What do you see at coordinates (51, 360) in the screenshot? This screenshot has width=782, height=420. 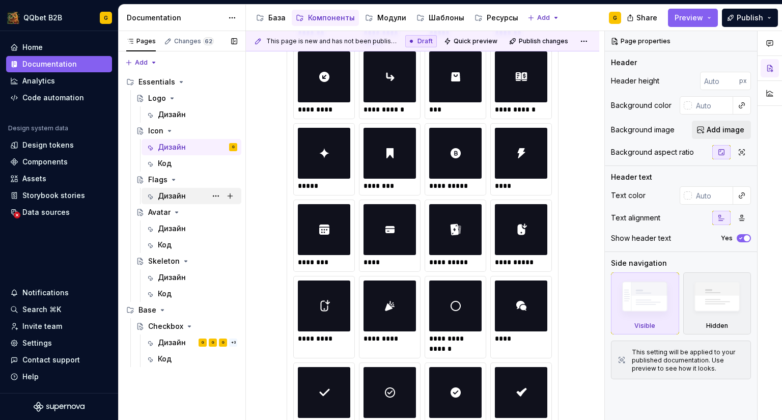 I see `div: Contact support` at bounding box center [51, 360].